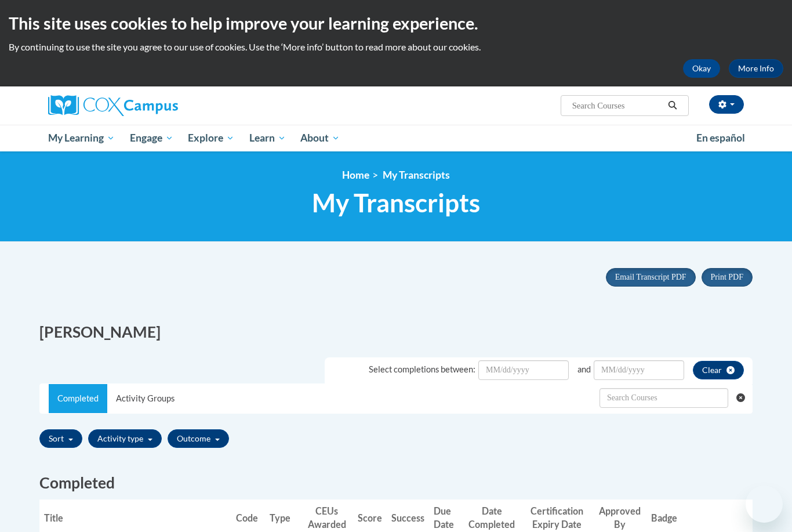  Describe the element at coordinates (702, 68) in the screenshot. I see `button: Okay` at that location.